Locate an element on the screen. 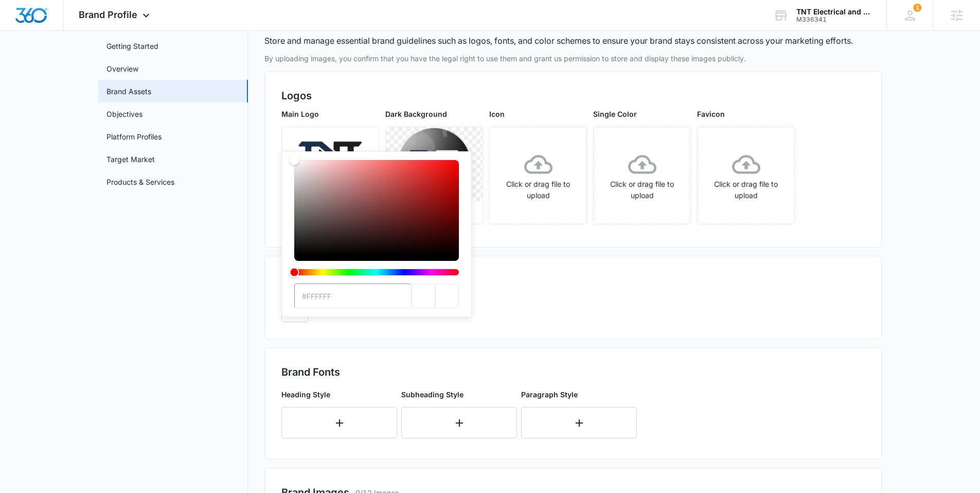  div: Hue is located at coordinates (376, 272).